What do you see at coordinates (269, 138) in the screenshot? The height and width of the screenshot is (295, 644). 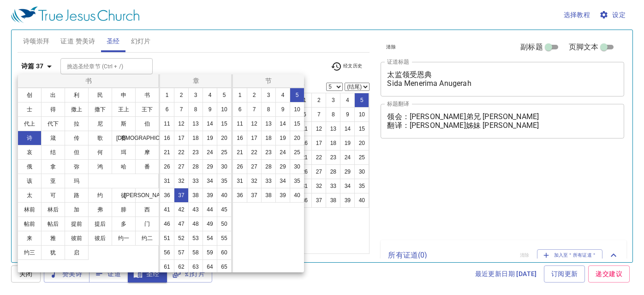 I see `button: 18` at bounding box center [269, 138].